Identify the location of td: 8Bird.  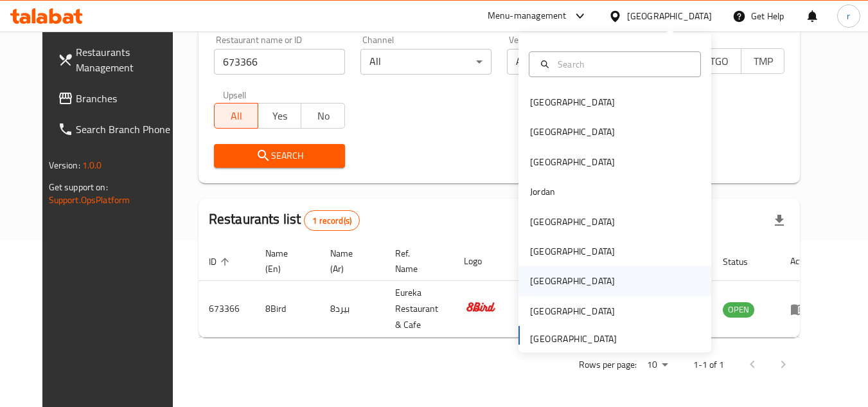
(287, 309).